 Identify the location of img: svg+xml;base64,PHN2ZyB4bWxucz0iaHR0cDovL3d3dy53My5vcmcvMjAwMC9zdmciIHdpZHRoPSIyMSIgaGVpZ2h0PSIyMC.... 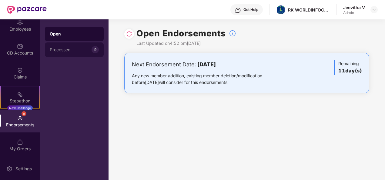
(20, 94).